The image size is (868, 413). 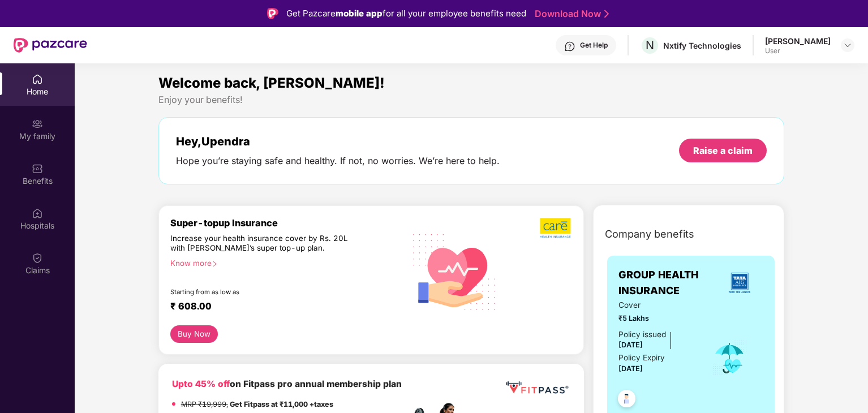 I want to click on span: Company benefits, so click(x=650, y=234).